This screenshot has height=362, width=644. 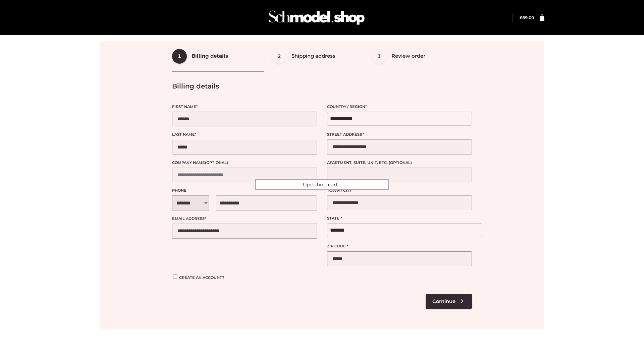 I want to click on a: Schmodel Admin 964, so click(x=317, y=18).